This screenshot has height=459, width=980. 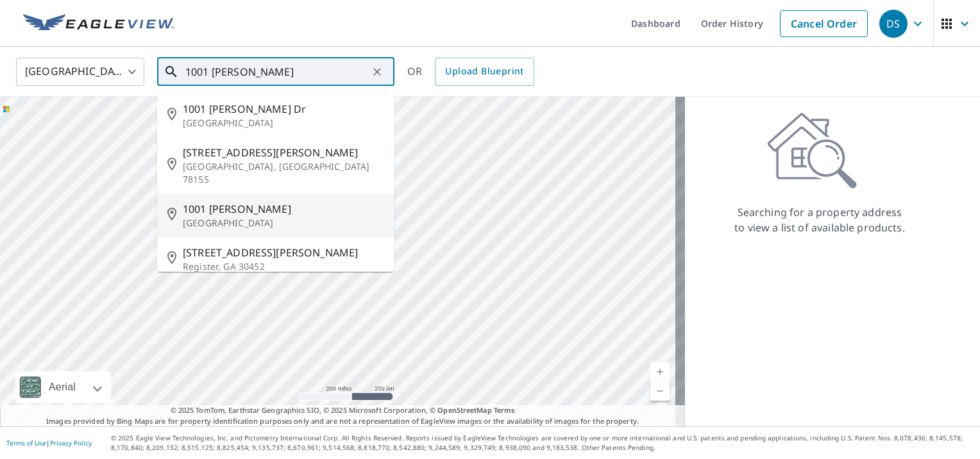 I want to click on img: EV Logo, so click(x=99, y=24).